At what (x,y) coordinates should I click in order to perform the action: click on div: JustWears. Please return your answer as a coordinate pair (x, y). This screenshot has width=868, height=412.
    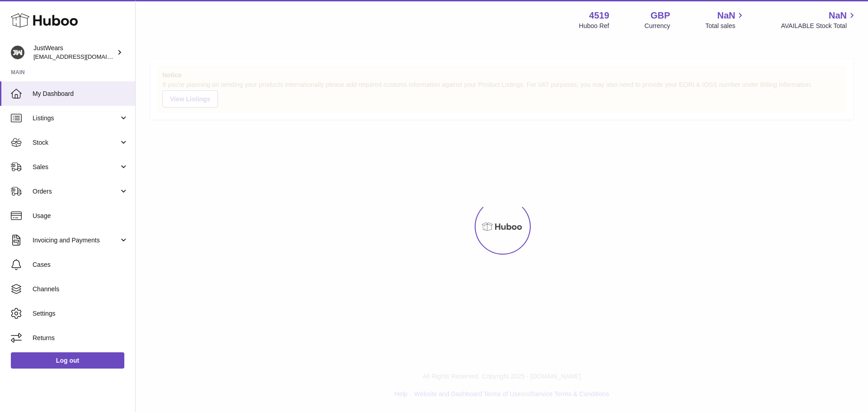
    Looking at the image, I should click on (74, 52).